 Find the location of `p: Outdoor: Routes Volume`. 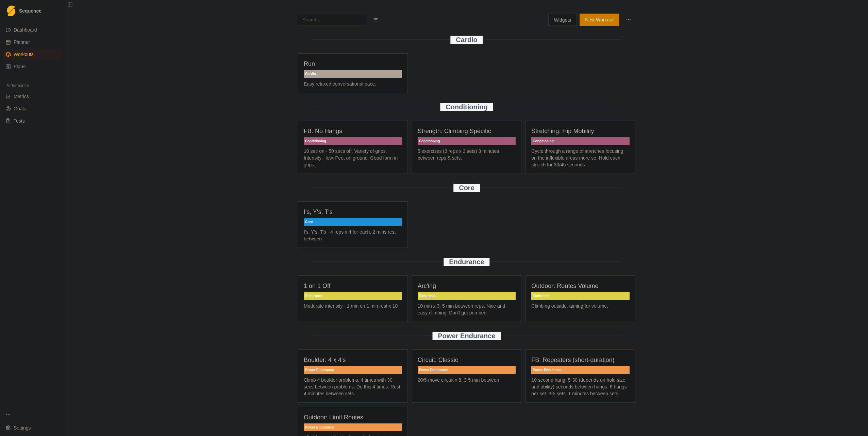

p: Outdoor: Routes Volume is located at coordinates (580, 287).